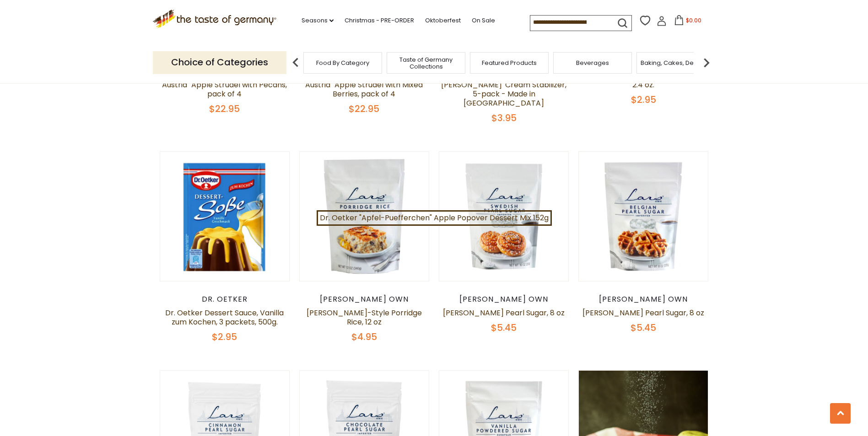 Image resolution: width=868 pixels, height=436 pixels. I want to click on a: The Taste of Germany "Little Austria" Apple Strudel with Mixed Berries, pack of 4, so click(364, 84).